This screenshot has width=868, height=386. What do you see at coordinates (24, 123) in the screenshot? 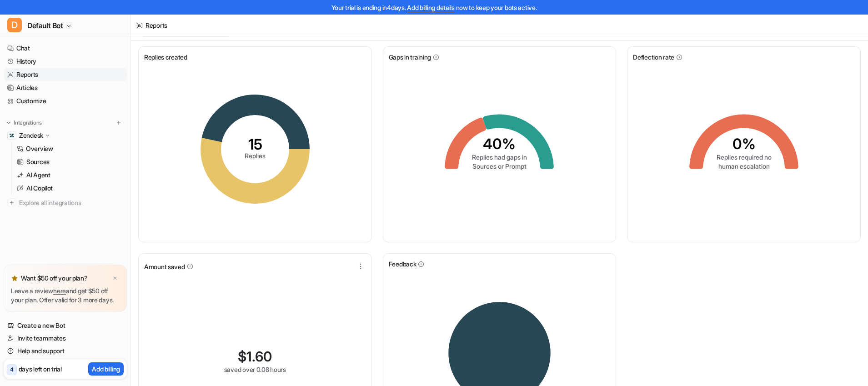
I see `button: Integrations` at bounding box center [24, 123].